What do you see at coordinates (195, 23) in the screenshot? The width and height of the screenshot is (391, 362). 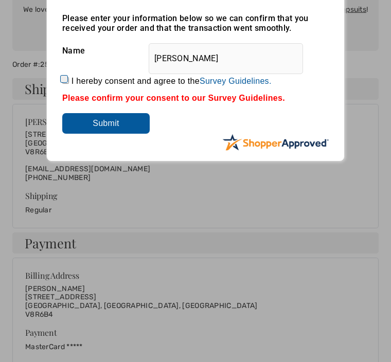 I see `div: Please enter your information below so we can confirm that you received your order and that the t...` at bounding box center [195, 23].